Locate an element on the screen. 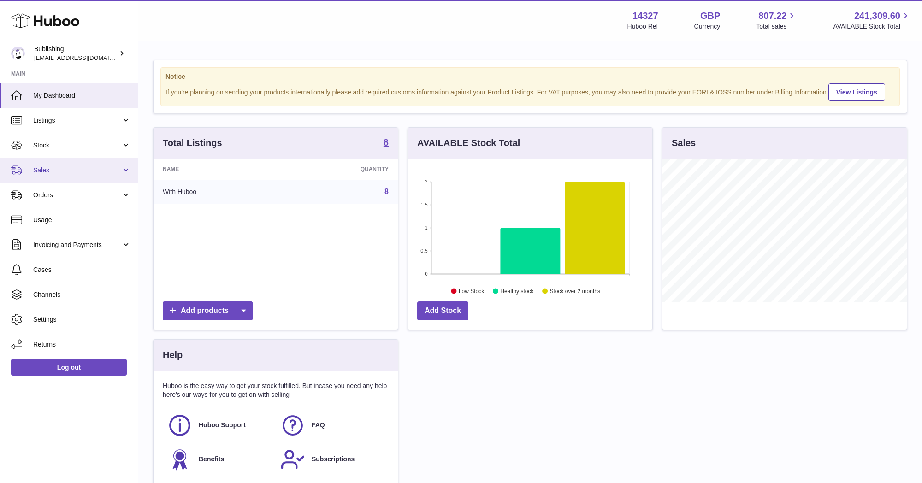 Image resolution: width=922 pixels, height=483 pixels. text: Stock over 2 months is located at coordinates (574, 291).